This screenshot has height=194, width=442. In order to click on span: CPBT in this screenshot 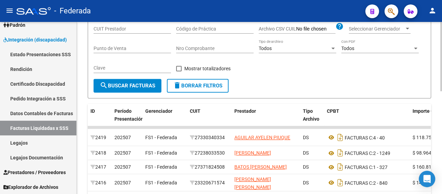, I will do `click(333, 111)`.